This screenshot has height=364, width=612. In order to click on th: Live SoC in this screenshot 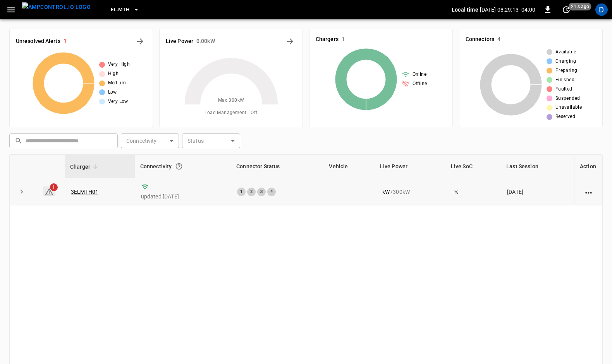, I will do `click(473, 166)`.